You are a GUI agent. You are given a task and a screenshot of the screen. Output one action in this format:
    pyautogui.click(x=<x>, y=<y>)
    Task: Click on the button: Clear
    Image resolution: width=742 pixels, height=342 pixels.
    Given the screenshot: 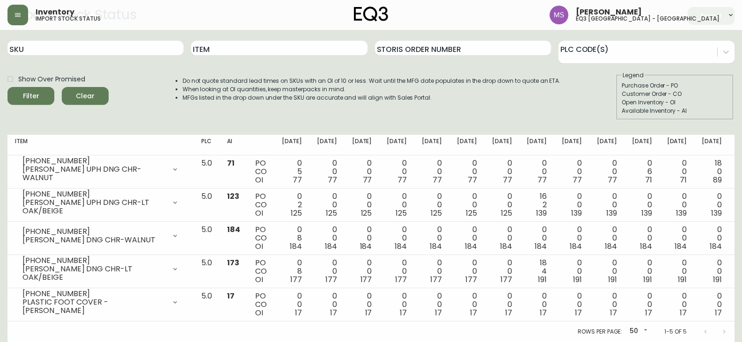 What is the action you would take?
    pyautogui.click(x=85, y=96)
    